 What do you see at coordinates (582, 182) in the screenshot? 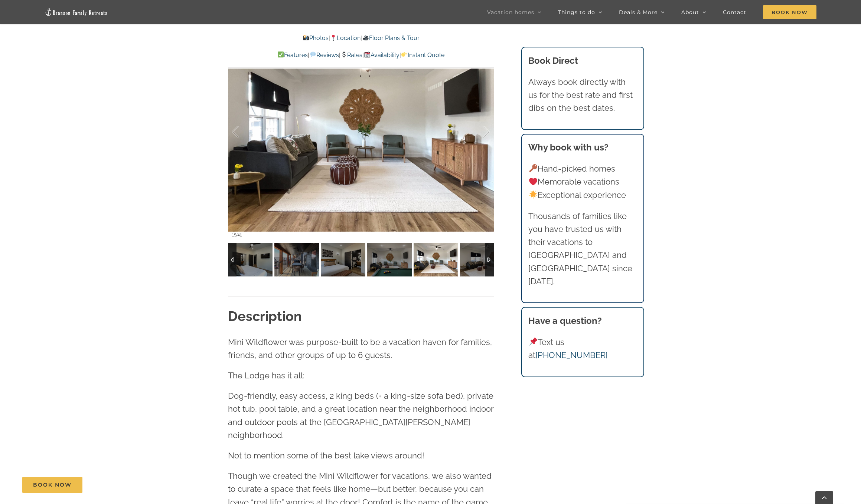
I see `p: Hand-picked homes Memorable vacations Exceptional experience` at bounding box center [582, 182].